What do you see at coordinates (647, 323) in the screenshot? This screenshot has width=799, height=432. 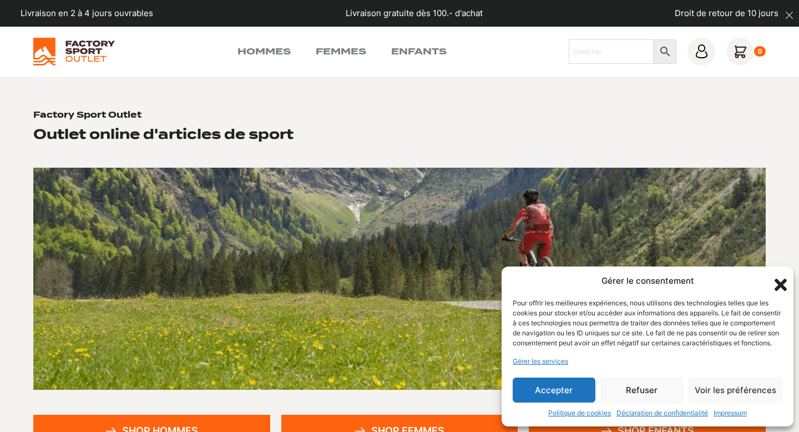 I see `div: Pour offrir les meilleures expériences, nous utilisons des technologies telles que les cookies po...` at bounding box center [647, 323].